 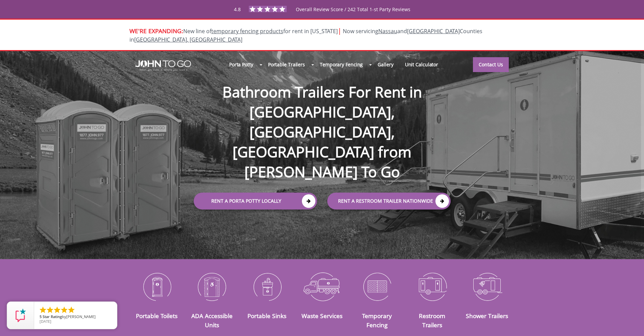 What do you see at coordinates (322, 287) in the screenshot?
I see `img: Waste-Services-icon_N.png` at bounding box center [322, 287].